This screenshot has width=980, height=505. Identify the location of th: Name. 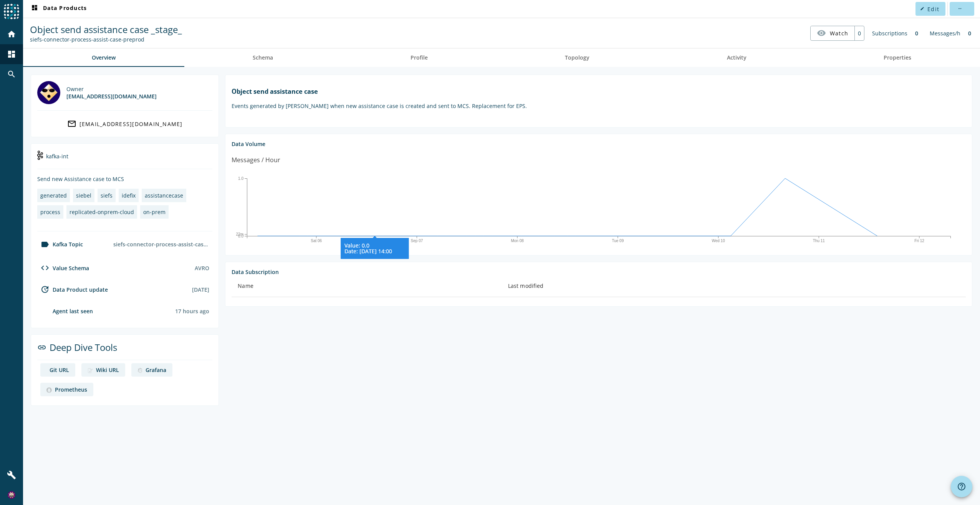
(367, 286).